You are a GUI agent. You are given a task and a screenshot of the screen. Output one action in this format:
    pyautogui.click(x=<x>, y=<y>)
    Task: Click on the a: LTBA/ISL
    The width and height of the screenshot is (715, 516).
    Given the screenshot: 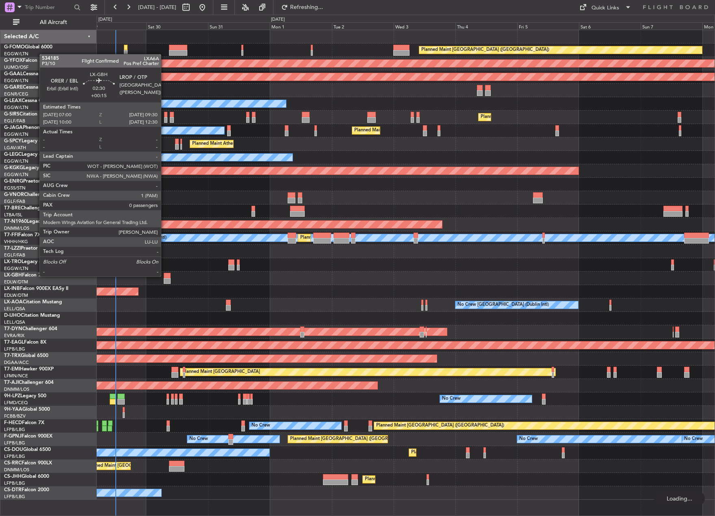 What is the action you would take?
    pyautogui.click(x=13, y=215)
    